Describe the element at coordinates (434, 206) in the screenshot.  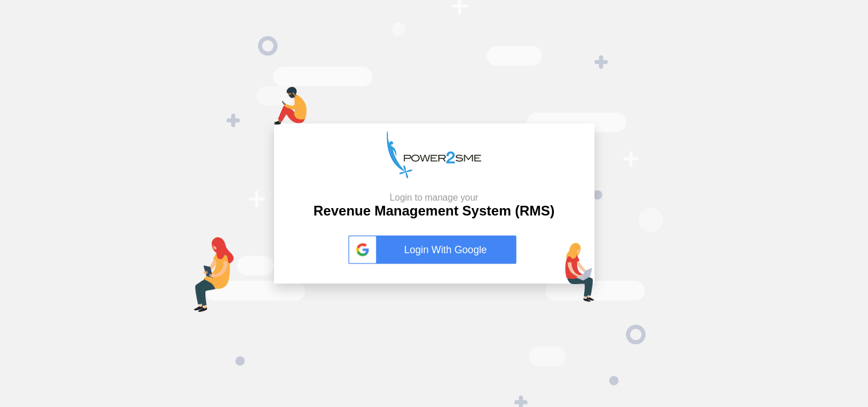
I see `h2: Revenue Management System (RMS)` at that location.